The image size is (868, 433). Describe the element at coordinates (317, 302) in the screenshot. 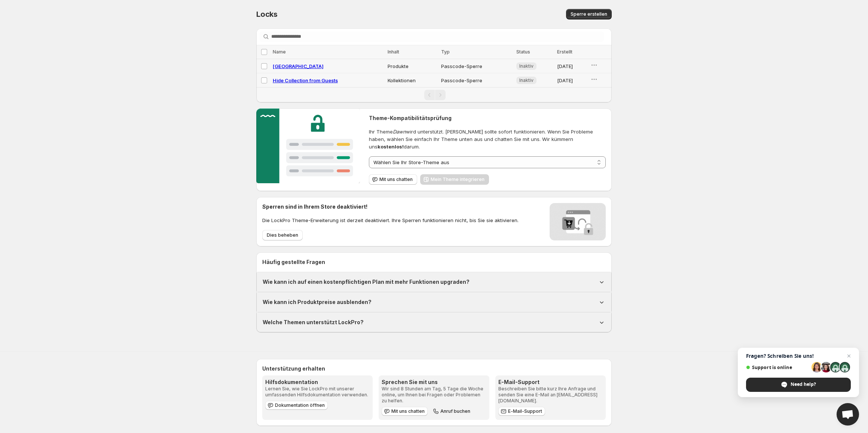

I see `h1: Wie kann ich Produktpreise ausblenden?` at that location.